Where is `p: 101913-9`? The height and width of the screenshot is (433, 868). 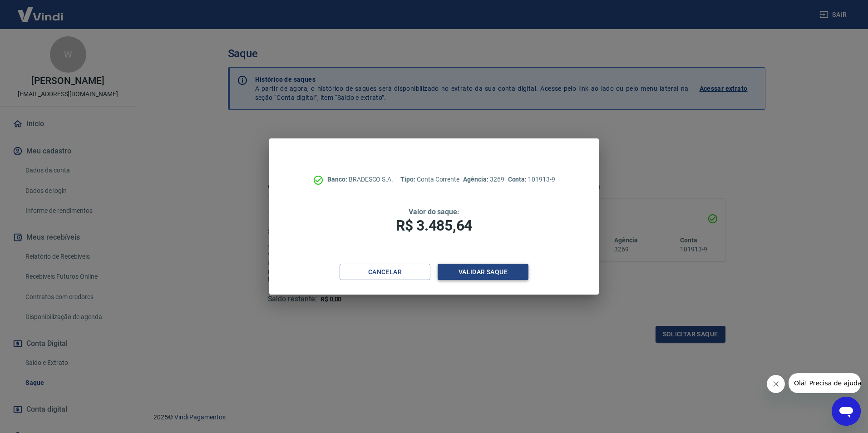 p: 101913-9 is located at coordinates (531, 179).